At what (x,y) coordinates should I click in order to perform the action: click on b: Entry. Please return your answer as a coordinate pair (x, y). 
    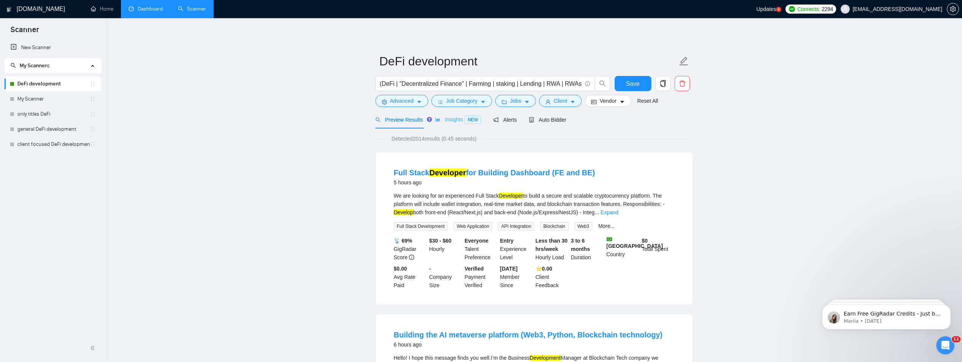
    Looking at the image, I should click on (507, 241).